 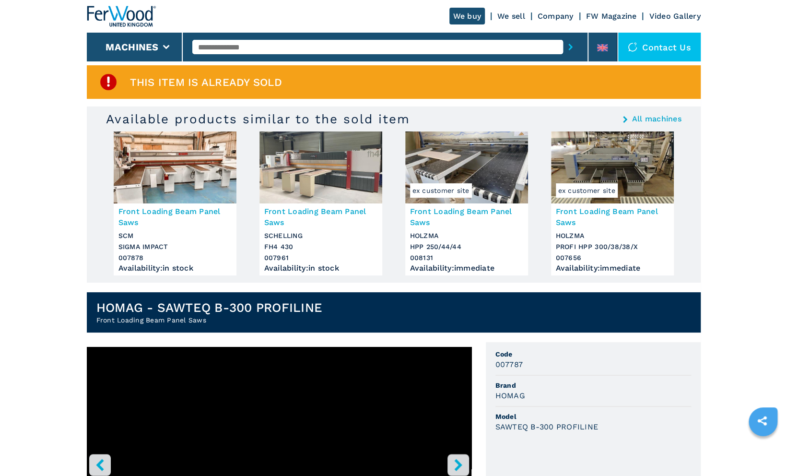 What do you see at coordinates (633, 47) in the screenshot?
I see `img: Contact us` at bounding box center [633, 47].